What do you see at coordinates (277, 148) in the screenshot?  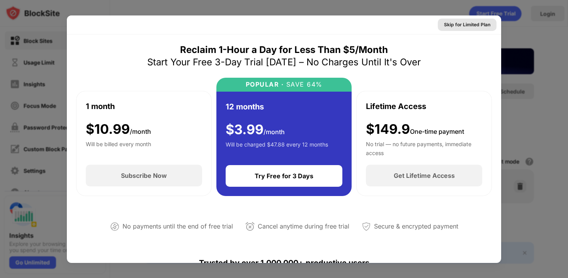 I see `div: Will be charged $47.88 every 12 months` at bounding box center [277, 148].